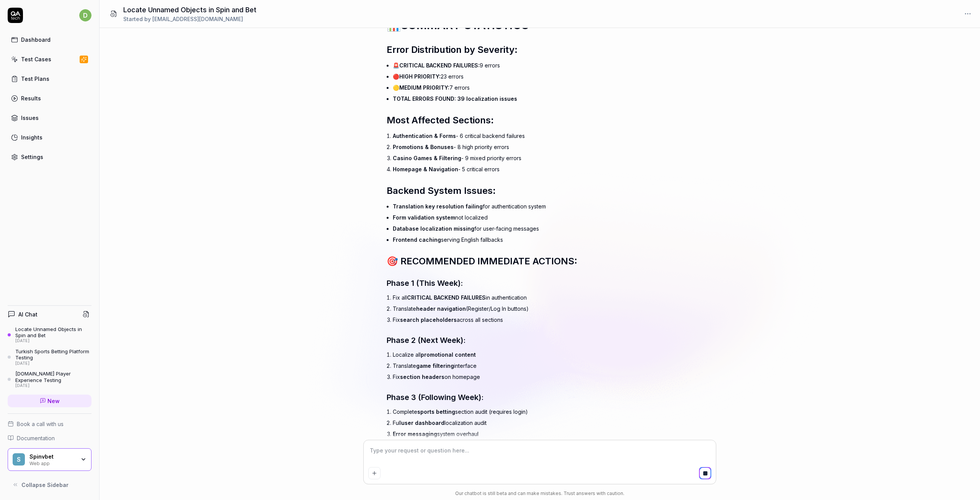 The height and width of the screenshot is (500, 980). I want to click on div: Issues, so click(30, 117).